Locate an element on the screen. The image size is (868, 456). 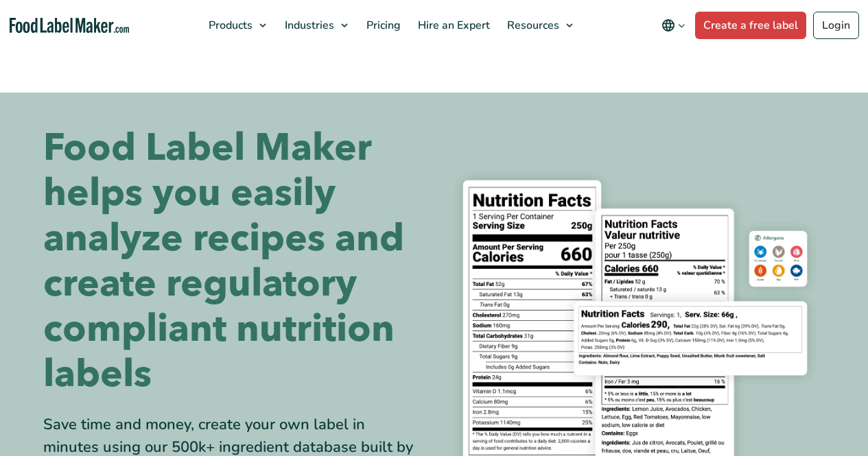
a: Create a free label is located at coordinates (750, 25).